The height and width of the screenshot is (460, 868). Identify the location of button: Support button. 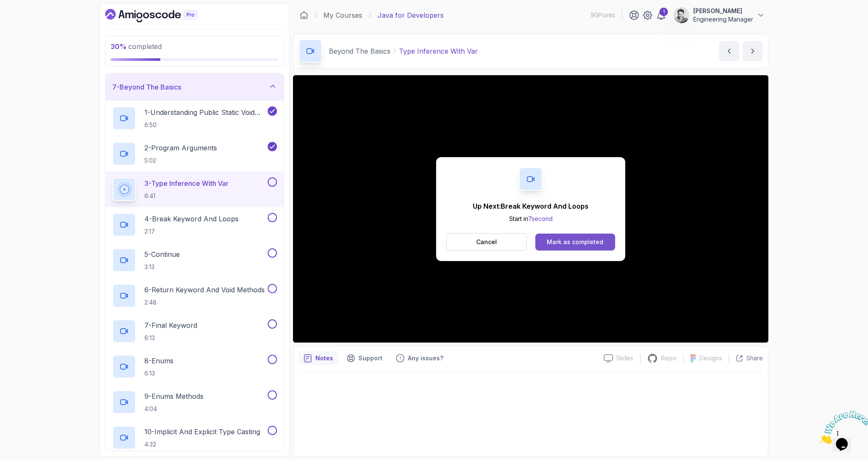
(365, 358).